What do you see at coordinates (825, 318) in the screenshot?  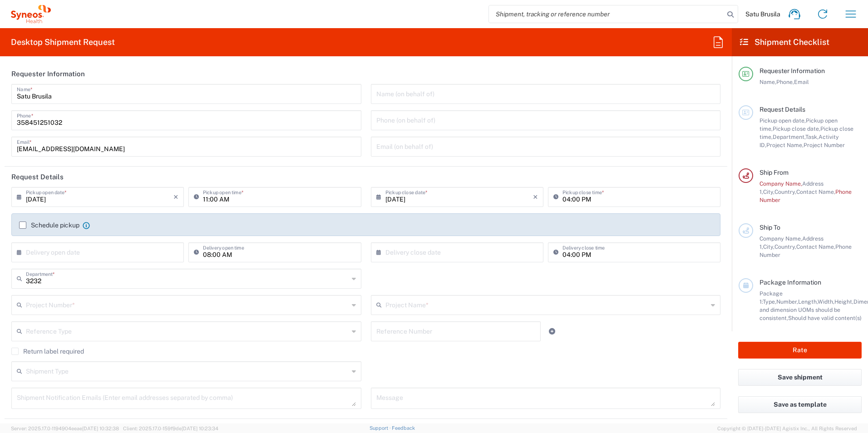 I see `span: Should have valid content(s)` at bounding box center [825, 318].